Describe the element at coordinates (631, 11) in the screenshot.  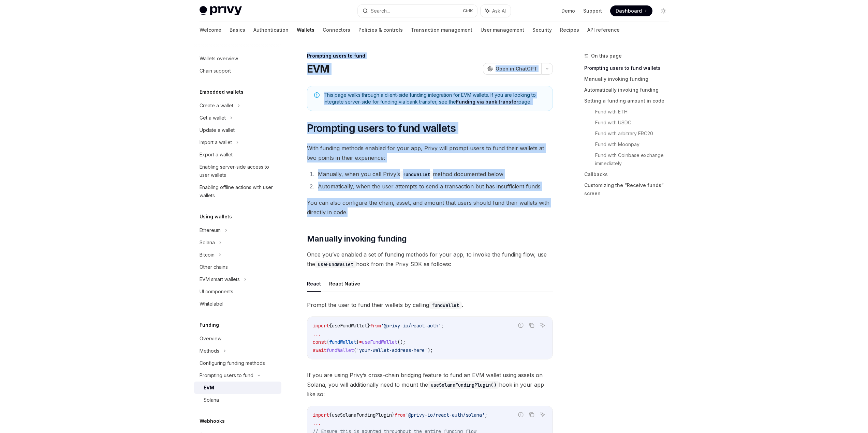
I see `a: Dashboard` at that location.